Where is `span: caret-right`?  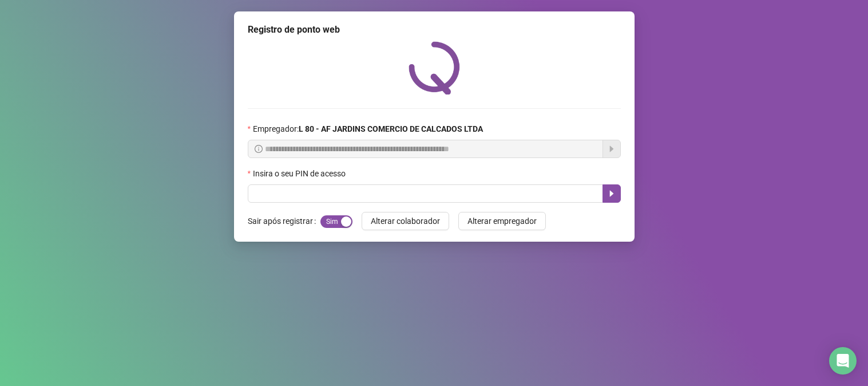 span: caret-right is located at coordinates (611, 194).